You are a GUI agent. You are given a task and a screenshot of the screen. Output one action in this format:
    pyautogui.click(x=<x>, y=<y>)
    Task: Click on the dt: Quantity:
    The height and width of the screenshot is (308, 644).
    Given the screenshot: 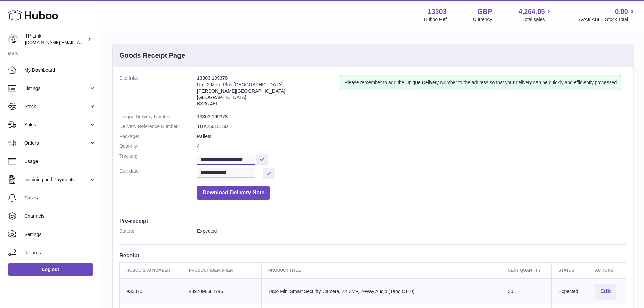 What is the action you would take?
    pyautogui.click(x=158, y=146)
    